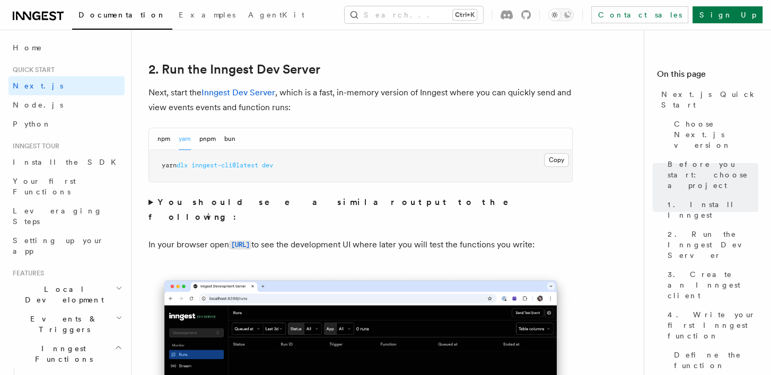  I want to click on a: Setting up your app, so click(66, 246).